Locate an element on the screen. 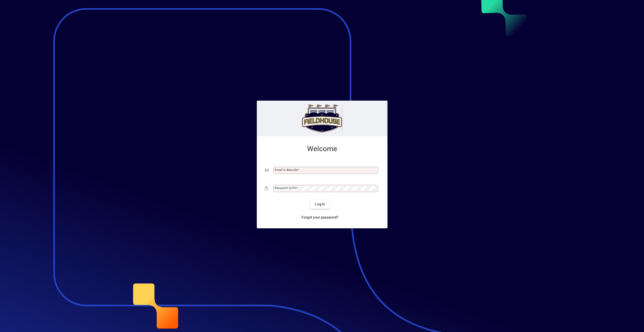  button: Login is located at coordinates (320, 204).